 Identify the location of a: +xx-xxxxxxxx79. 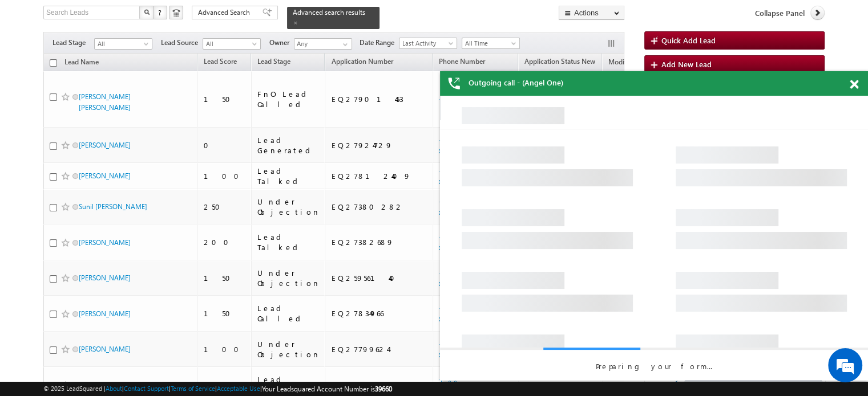
(467, 349).